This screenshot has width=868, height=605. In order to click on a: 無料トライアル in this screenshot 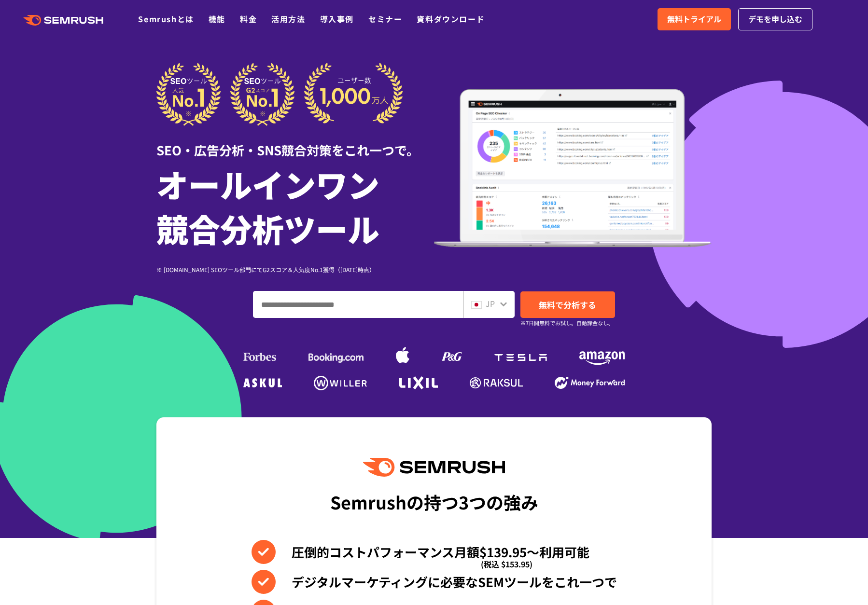, I will do `click(694, 19)`.